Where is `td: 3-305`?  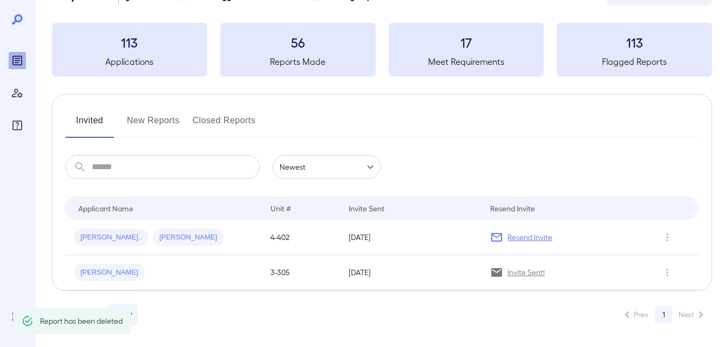 td: 3-305 is located at coordinates (301, 272).